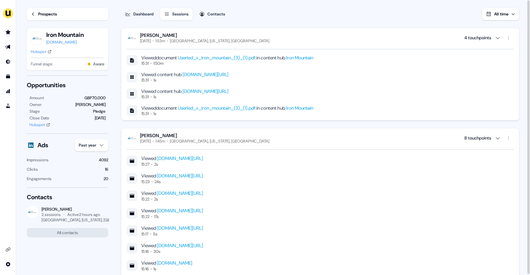  What do you see at coordinates (157, 251) in the screenshot?
I see `div: 30s` at bounding box center [157, 251].